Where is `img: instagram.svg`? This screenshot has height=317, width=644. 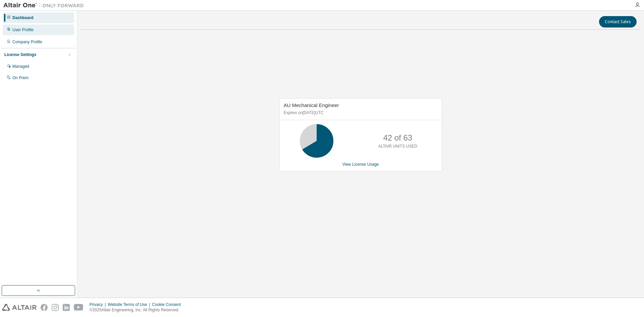 img: instagram.svg is located at coordinates (55, 308).